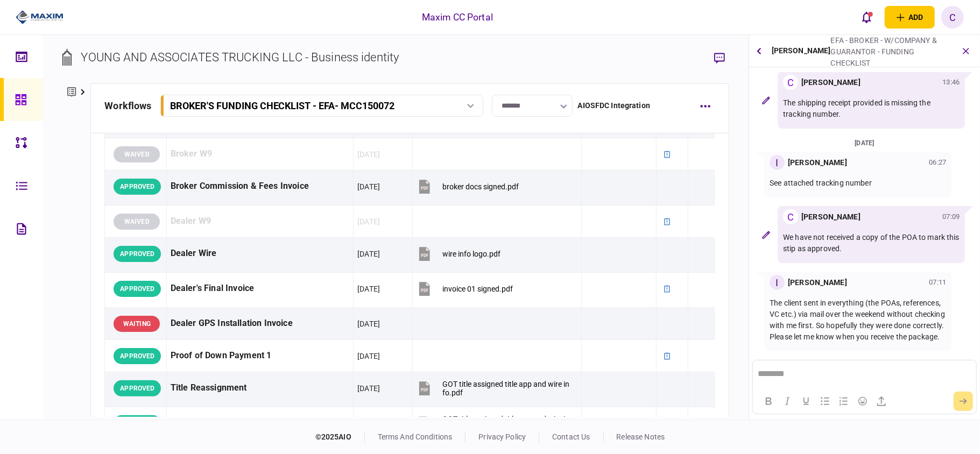 This screenshot has width=980, height=454. Describe the element at coordinates (457, 17) in the screenshot. I see `div: Maxim CC Portal` at that location.